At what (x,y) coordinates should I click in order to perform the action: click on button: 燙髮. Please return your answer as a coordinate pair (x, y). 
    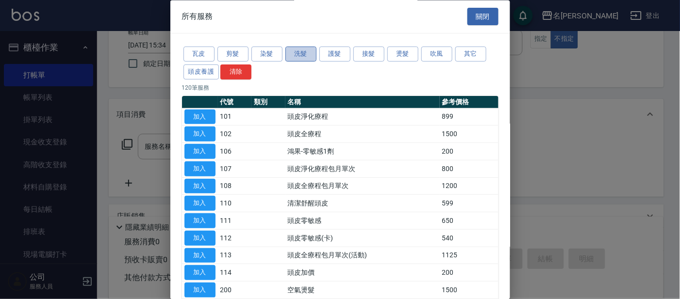
    Looking at the image, I should click on (403, 54).